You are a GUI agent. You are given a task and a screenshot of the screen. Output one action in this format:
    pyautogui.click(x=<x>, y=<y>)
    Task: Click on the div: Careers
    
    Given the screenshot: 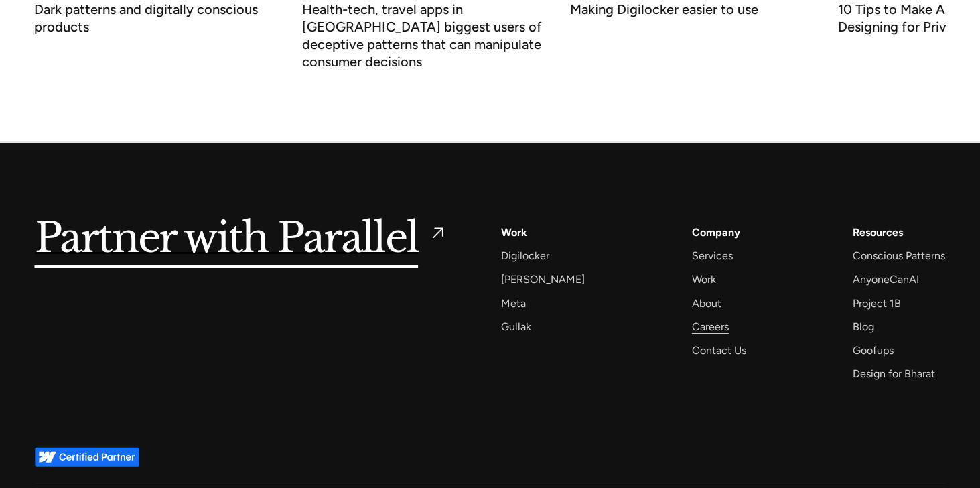 What is the action you would take?
    pyautogui.click(x=710, y=327)
    